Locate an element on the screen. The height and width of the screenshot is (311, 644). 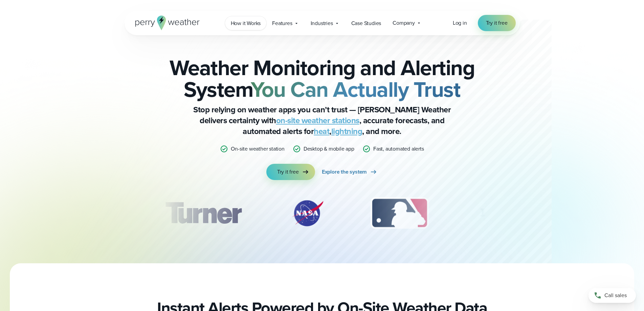
img: MLB.svg is located at coordinates (399, 213).